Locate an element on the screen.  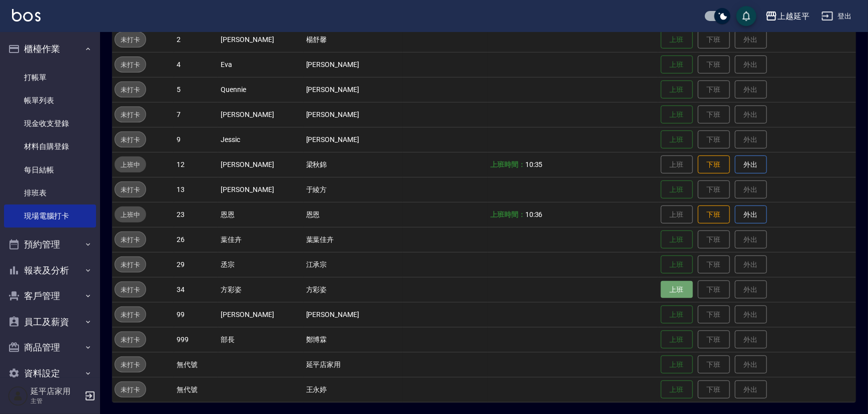
td: 12 is located at coordinates (196, 165).